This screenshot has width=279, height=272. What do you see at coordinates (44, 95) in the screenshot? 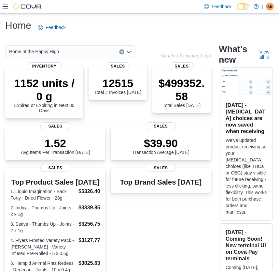
I see `div: Expired or Expiring in Next 30 Days` at bounding box center [44, 95].